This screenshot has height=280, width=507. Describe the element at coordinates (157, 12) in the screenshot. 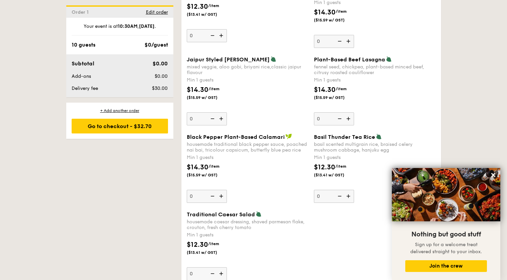

I see `span: Edit order` at that location.